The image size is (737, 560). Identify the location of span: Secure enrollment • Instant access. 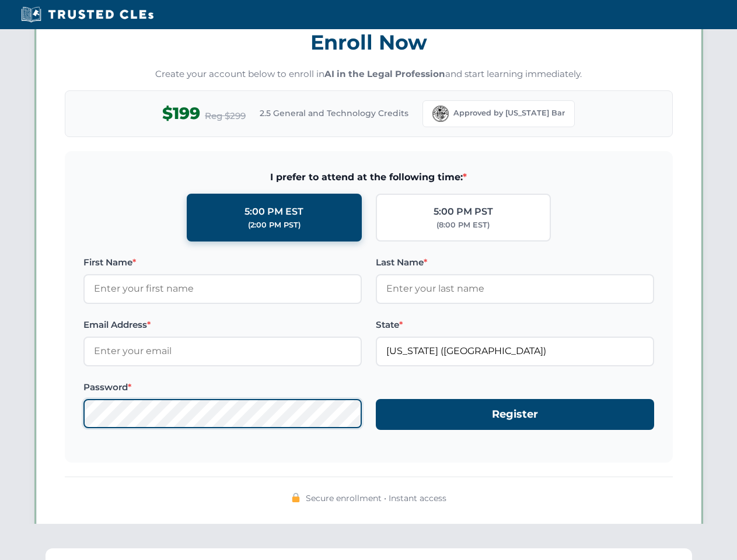
(376, 498).